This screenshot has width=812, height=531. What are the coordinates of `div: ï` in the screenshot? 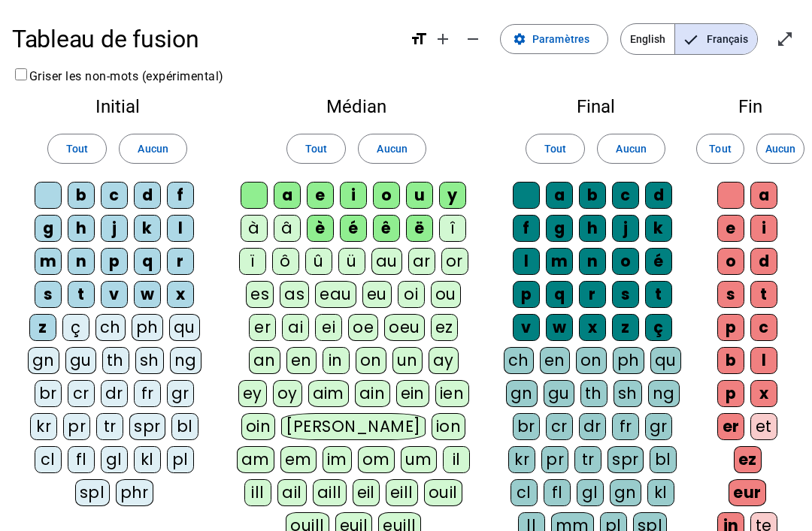 It's located at (252, 261).